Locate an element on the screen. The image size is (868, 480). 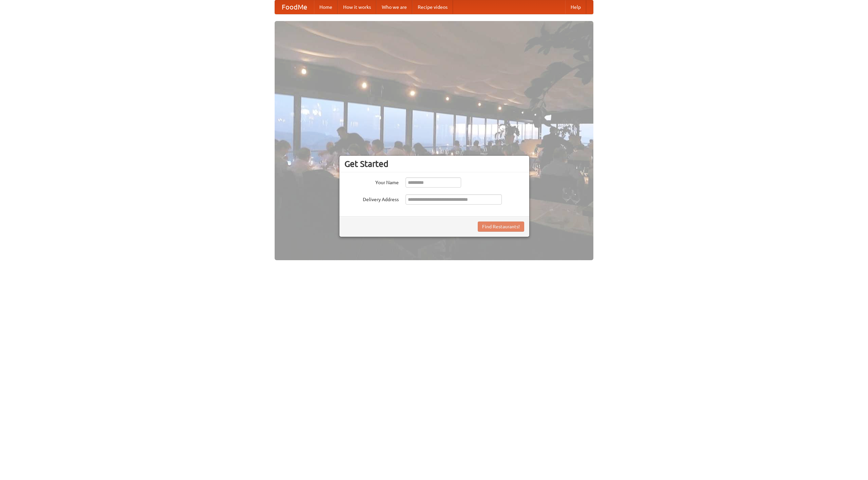
a: Help is located at coordinates (576, 7).